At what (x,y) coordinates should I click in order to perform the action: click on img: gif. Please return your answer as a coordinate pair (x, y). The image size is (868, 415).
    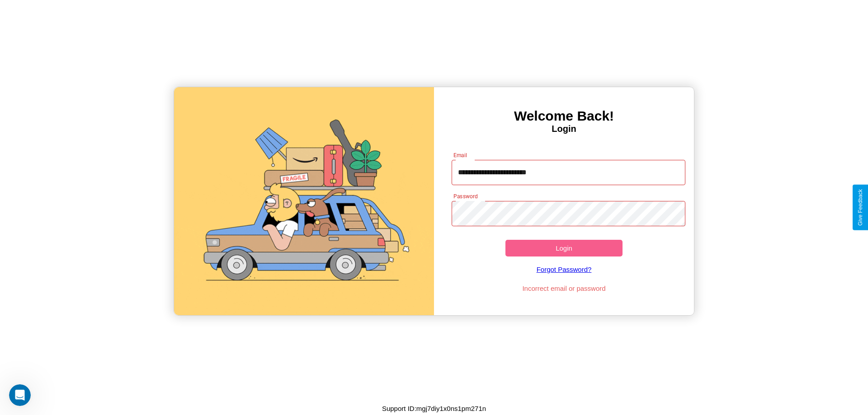
    Looking at the image, I should click on (304, 201).